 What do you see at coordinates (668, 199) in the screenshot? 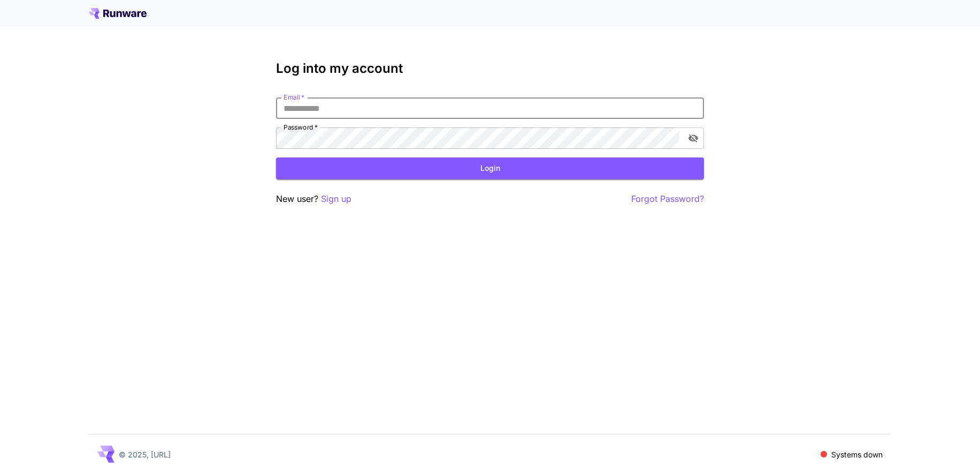
I see `p: Forgot Password?` at bounding box center [668, 199].